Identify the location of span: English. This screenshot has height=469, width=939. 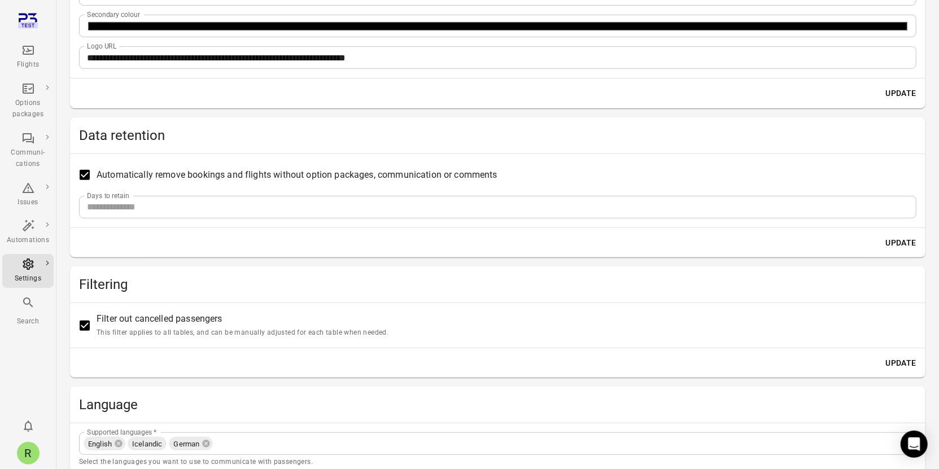
(100, 444).